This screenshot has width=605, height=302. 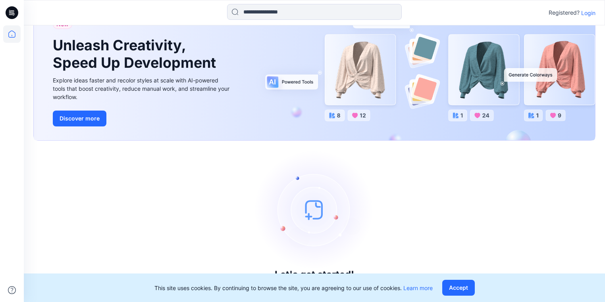 What do you see at coordinates (588, 13) in the screenshot?
I see `p: Login` at bounding box center [588, 13].